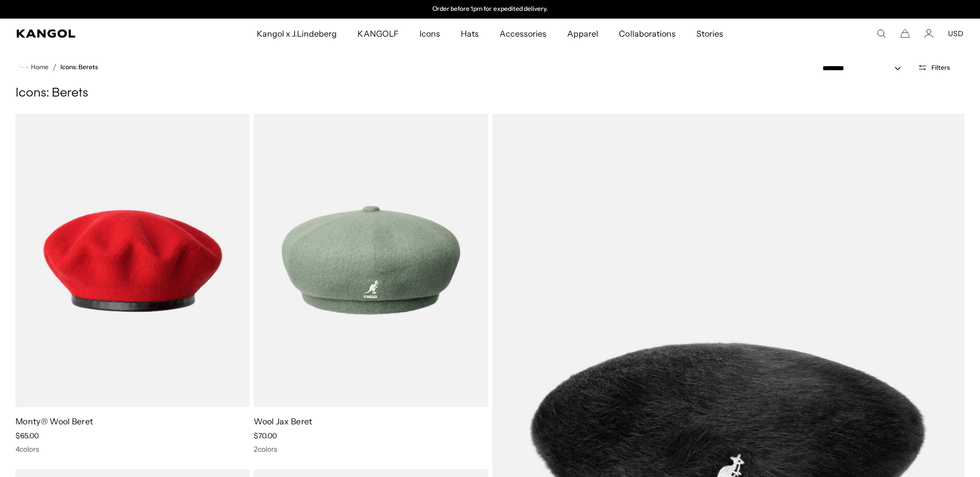 The width and height of the screenshot is (980, 477). What do you see at coordinates (941, 68) in the screenshot?
I see `span: Filters` at bounding box center [941, 68].